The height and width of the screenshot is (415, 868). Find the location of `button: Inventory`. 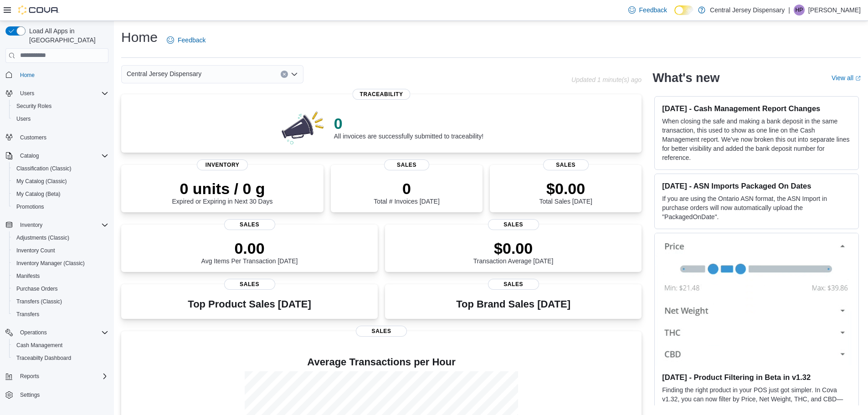

button: Inventory is located at coordinates (57, 225).